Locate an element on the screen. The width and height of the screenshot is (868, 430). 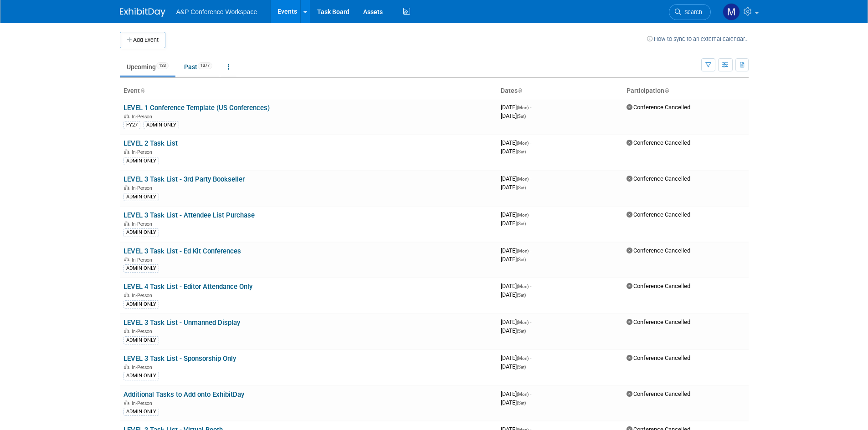
a: Search is located at coordinates (690, 12).